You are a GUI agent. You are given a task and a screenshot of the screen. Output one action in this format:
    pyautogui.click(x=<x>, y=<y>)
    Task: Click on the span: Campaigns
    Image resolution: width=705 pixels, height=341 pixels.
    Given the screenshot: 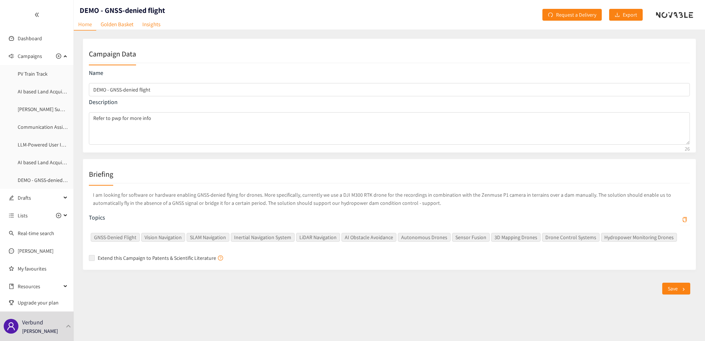 What is the action you would take?
    pyautogui.click(x=30, y=56)
    